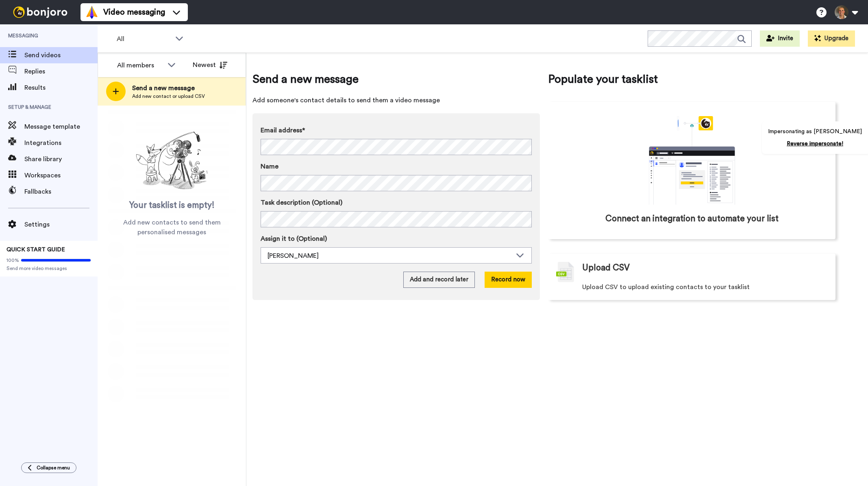 Image resolution: width=868 pixels, height=486 pixels. I want to click on span: Settings, so click(61, 224).